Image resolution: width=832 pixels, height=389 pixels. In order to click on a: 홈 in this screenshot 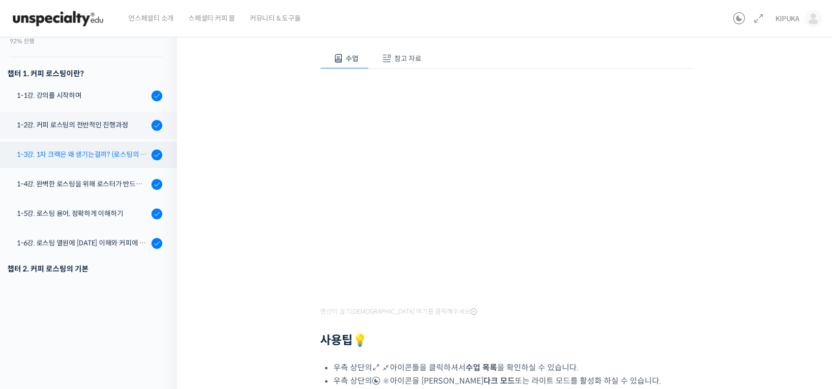, I will do `click(34, 319)`.